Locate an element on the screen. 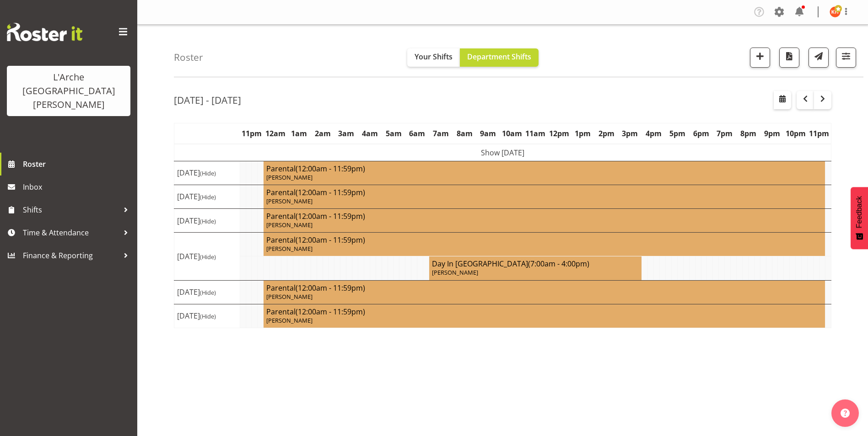 This screenshot has width=868, height=436. th: 2pm is located at coordinates (606, 133).